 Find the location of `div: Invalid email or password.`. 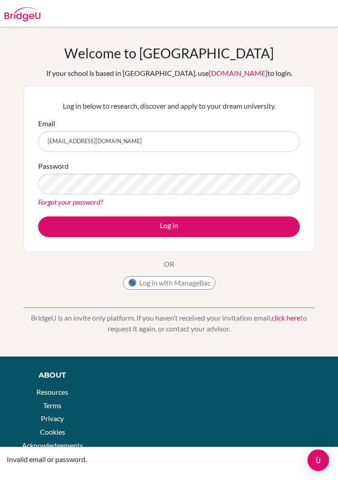

div: Invalid email or password. is located at coordinates (164, 459).